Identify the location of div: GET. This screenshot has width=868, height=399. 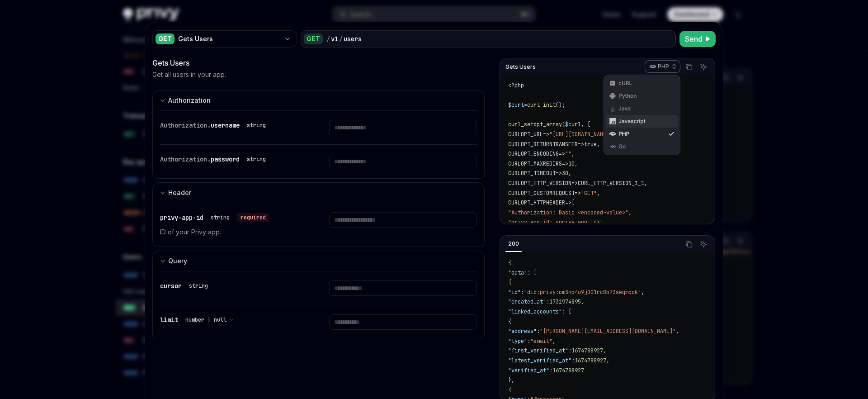
(313, 39).